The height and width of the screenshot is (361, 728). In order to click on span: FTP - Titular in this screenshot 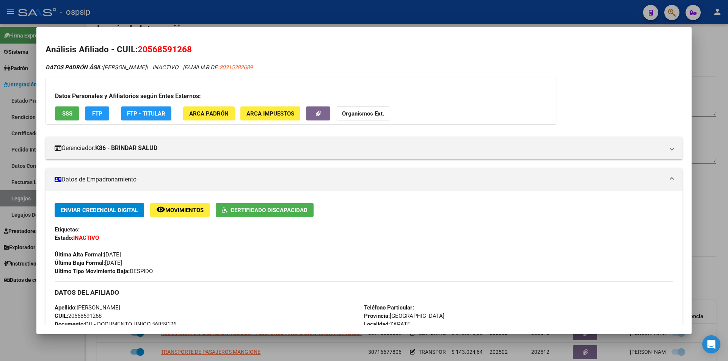, I will do `click(146, 114)`.